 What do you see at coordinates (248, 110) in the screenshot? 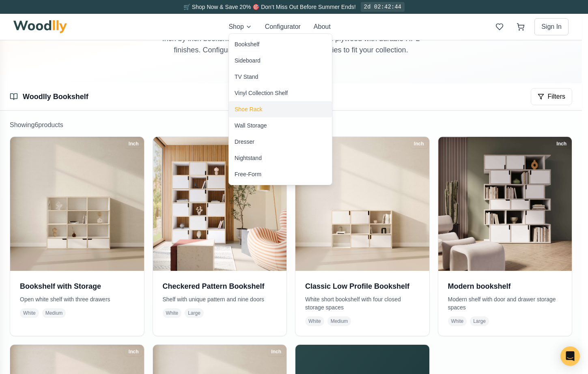
I see `div: Shoe Rack` at bounding box center [248, 110].